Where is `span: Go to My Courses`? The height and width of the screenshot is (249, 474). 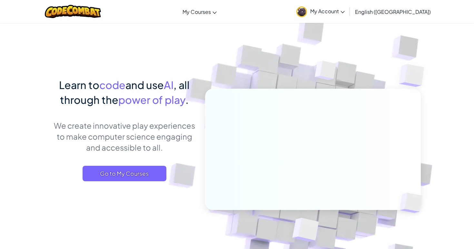 span: Go to My Courses is located at coordinates (125, 174).